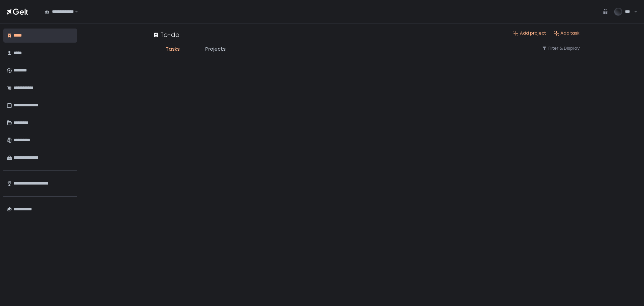  Describe the element at coordinates (560, 48) in the screenshot. I see `button: Filter & Display` at that location.